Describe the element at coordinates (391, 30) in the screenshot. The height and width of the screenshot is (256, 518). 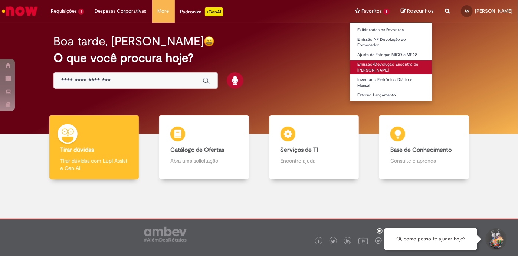
I see `a: Exibir todos os Favoritos` at that location.